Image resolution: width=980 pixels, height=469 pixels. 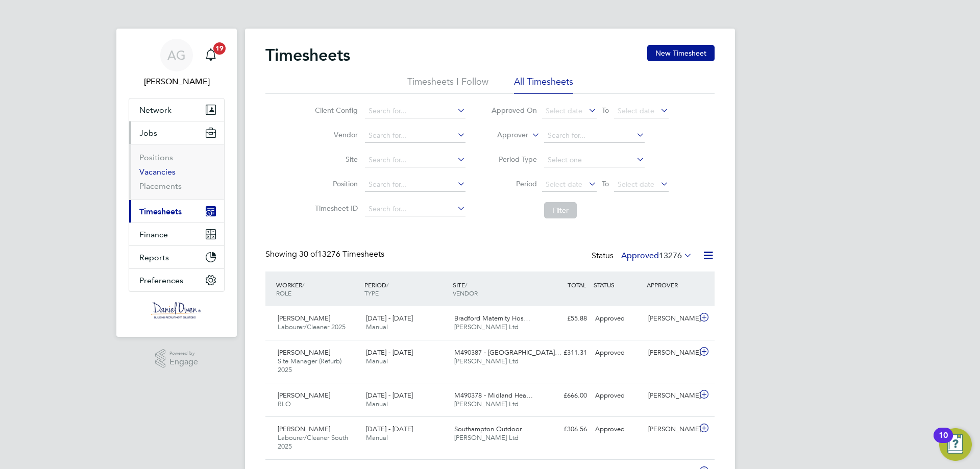 I want to click on a: Go to home page, so click(x=177, y=310).